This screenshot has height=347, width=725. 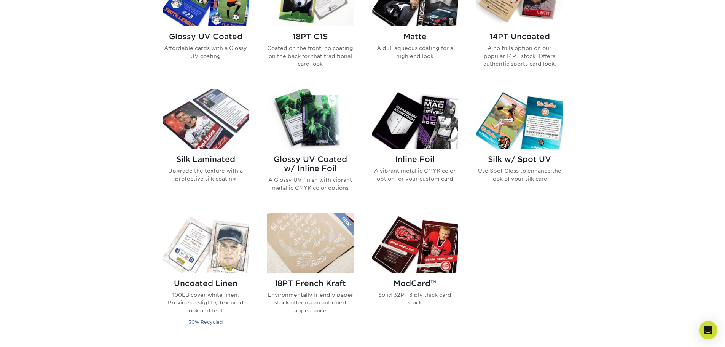 I want to click on h2: Uncoated Linen, so click(x=206, y=283).